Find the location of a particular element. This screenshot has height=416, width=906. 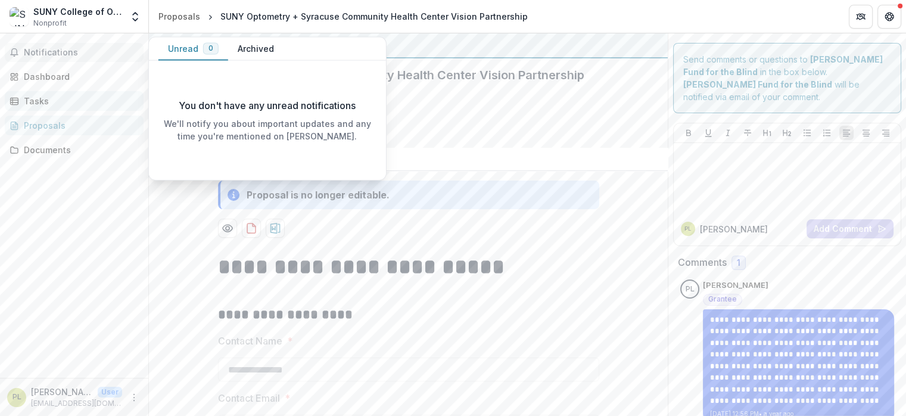

button: Align Center is located at coordinates (866, 133).